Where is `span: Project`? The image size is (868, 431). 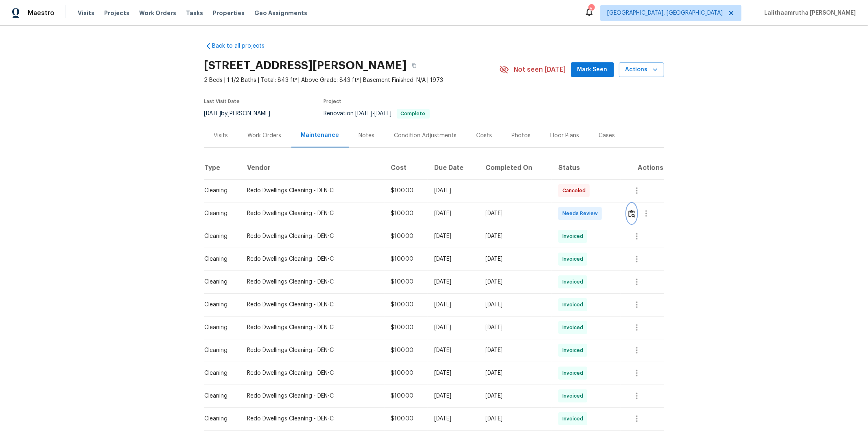 span: Project is located at coordinates (333, 101).